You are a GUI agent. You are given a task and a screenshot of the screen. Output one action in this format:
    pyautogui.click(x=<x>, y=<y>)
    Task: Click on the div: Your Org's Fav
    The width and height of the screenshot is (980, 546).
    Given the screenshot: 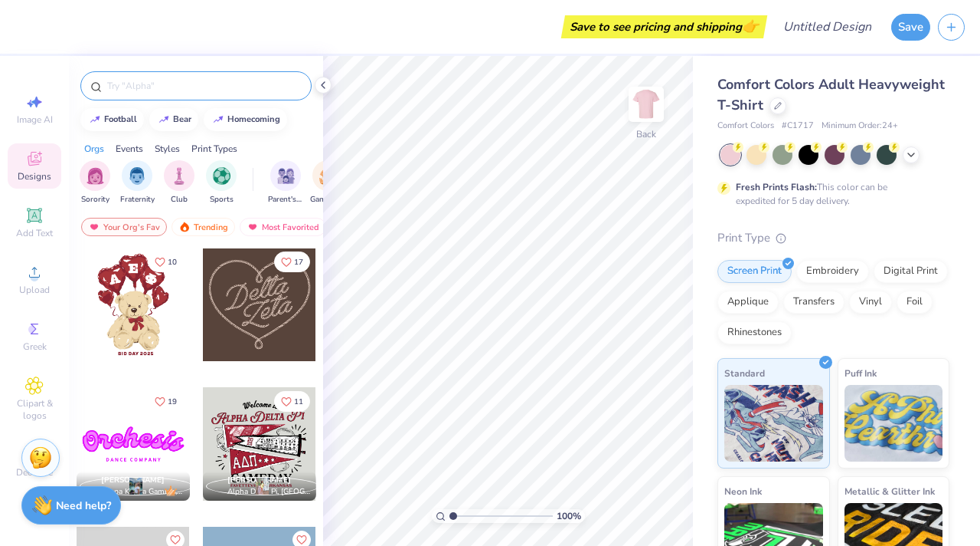 What is the action you would take?
    pyautogui.click(x=124, y=227)
    